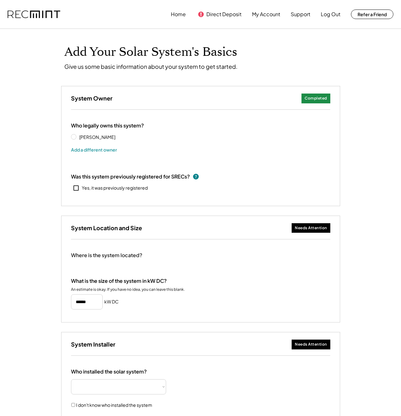  Describe the element at coordinates (93, 344) in the screenshot. I see `h3: System Installer` at that location.